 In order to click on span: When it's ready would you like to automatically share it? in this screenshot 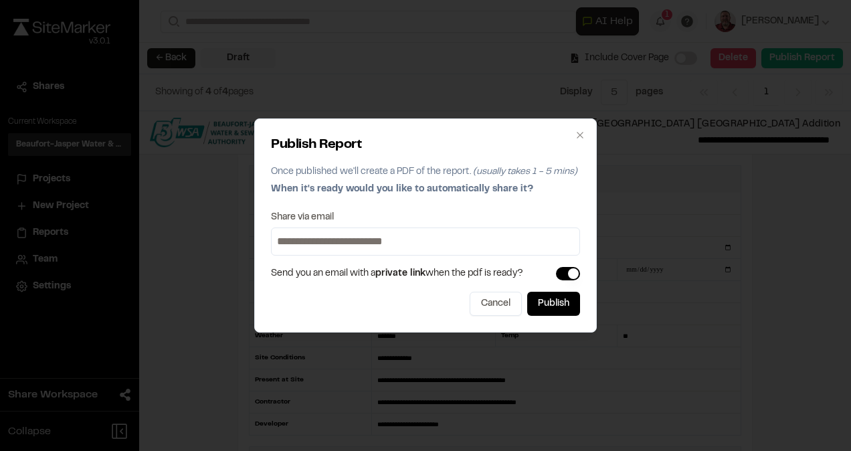, I will do `click(402, 189)`.